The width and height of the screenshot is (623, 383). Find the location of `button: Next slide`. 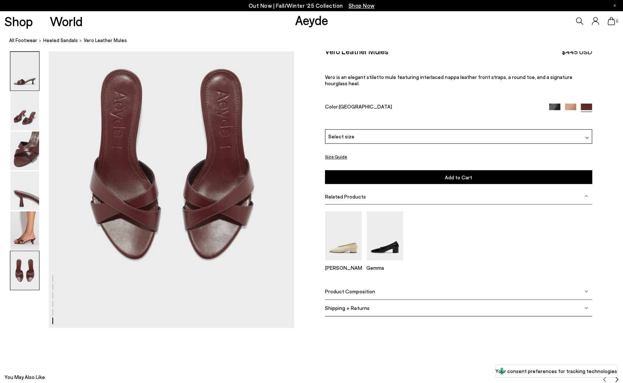

button: Next slide is located at coordinates (617, 377).